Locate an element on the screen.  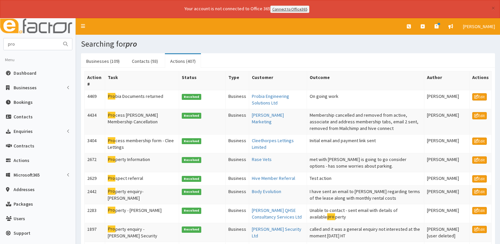
span: Contacts is located at coordinates (23, 117).